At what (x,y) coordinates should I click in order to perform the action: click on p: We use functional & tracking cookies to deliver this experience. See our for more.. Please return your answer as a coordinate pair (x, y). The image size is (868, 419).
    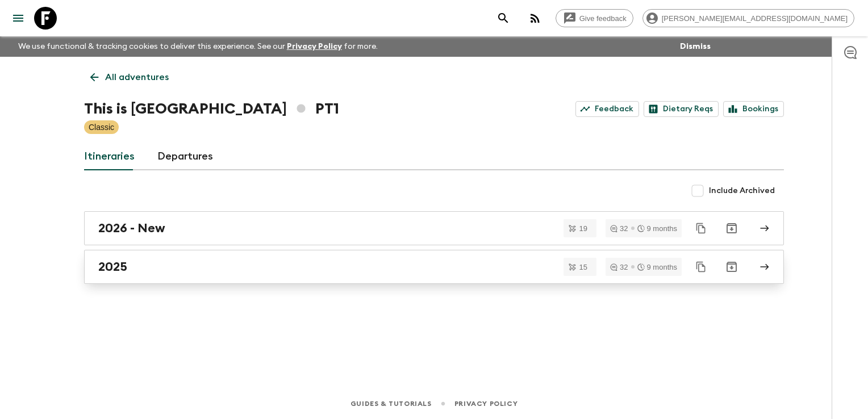
    Looking at the image, I should click on (198, 47).